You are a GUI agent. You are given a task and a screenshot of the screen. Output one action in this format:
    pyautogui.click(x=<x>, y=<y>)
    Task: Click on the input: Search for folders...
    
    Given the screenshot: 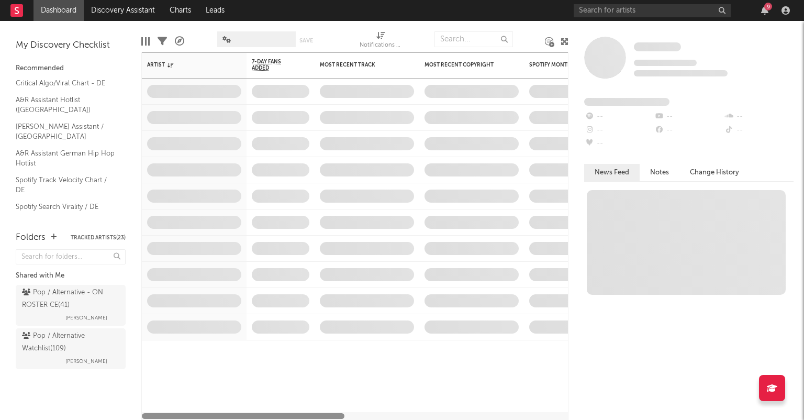 What is the action you would take?
    pyautogui.click(x=71, y=257)
    